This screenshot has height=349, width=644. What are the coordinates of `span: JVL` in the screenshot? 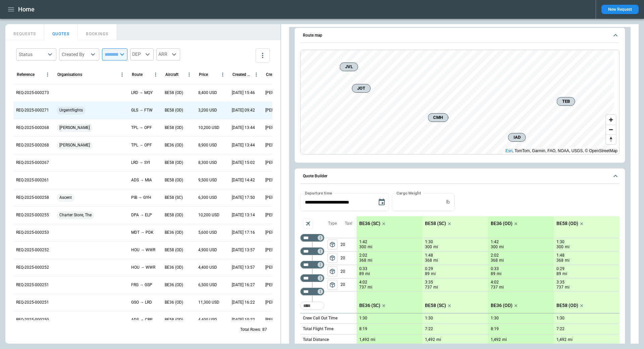 It's located at (349, 67).